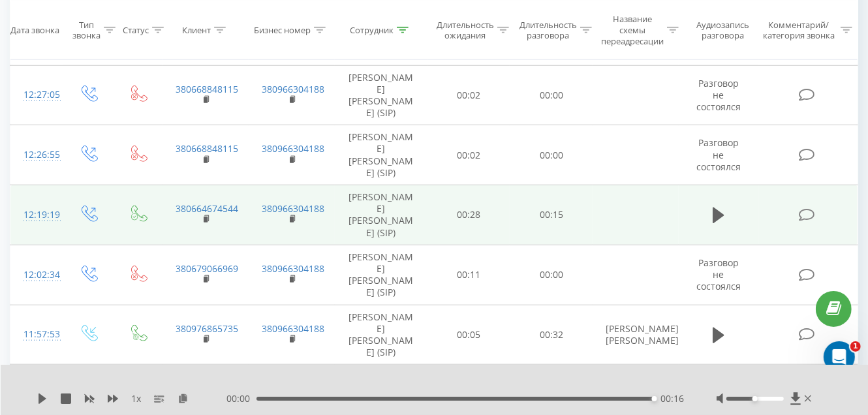  Describe the element at coordinates (207, 268) in the screenshot. I see `a: 380679066969` at that location.